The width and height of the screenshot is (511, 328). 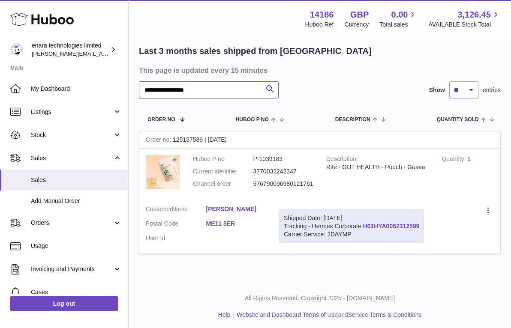 What do you see at coordinates (72, 223) in the screenshot?
I see `span: Orders` at bounding box center [72, 223].